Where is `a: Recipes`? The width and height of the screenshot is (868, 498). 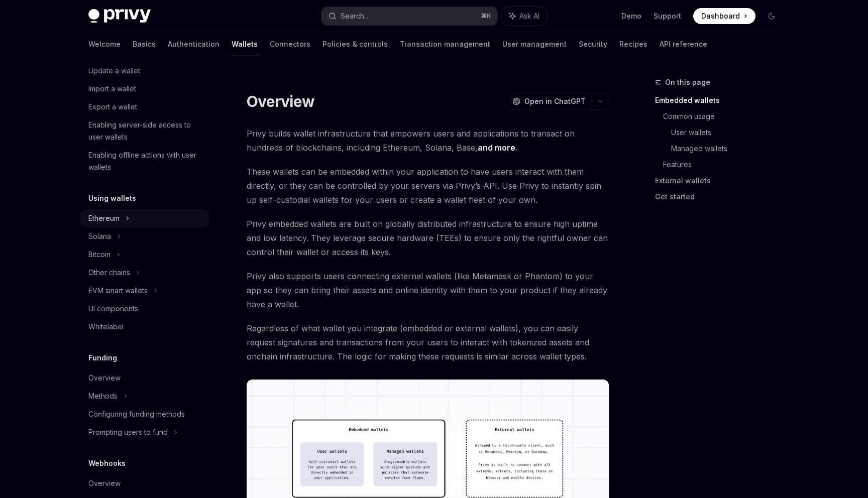 a: Recipes is located at coordinates (633, 44).